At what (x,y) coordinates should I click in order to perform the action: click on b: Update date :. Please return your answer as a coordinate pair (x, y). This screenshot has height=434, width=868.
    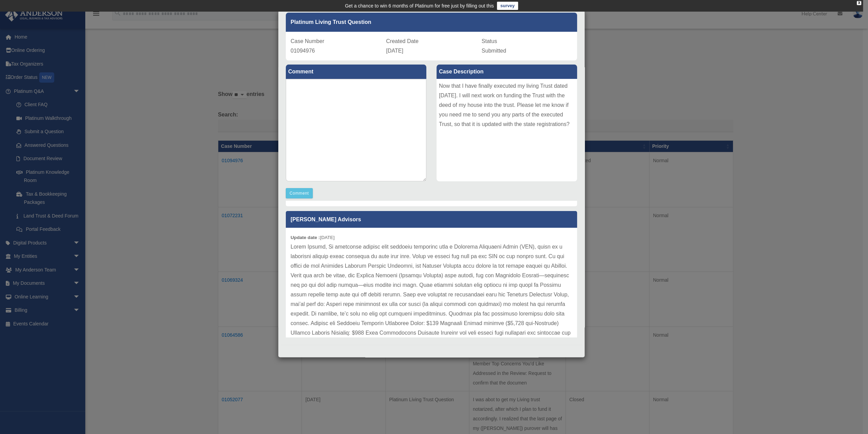
    Looking at the image, I should click on (305, 237).